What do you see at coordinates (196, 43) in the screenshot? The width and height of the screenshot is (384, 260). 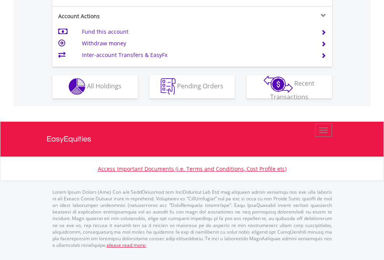 I see `td: Withdraw money` at bounding box center [196, 43].